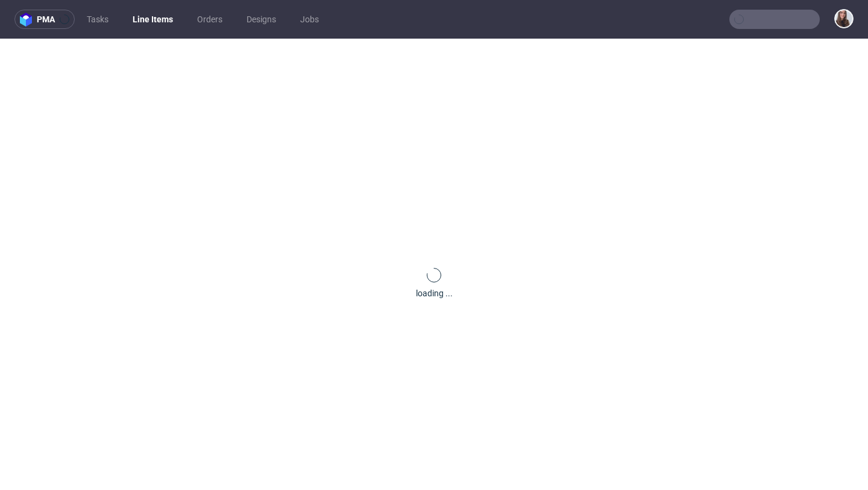 The image size is (868, 490). What do you see at coordinates (98, 19) in the screenshot?
I see `a: Tasks` at bounding box center [98, 19].